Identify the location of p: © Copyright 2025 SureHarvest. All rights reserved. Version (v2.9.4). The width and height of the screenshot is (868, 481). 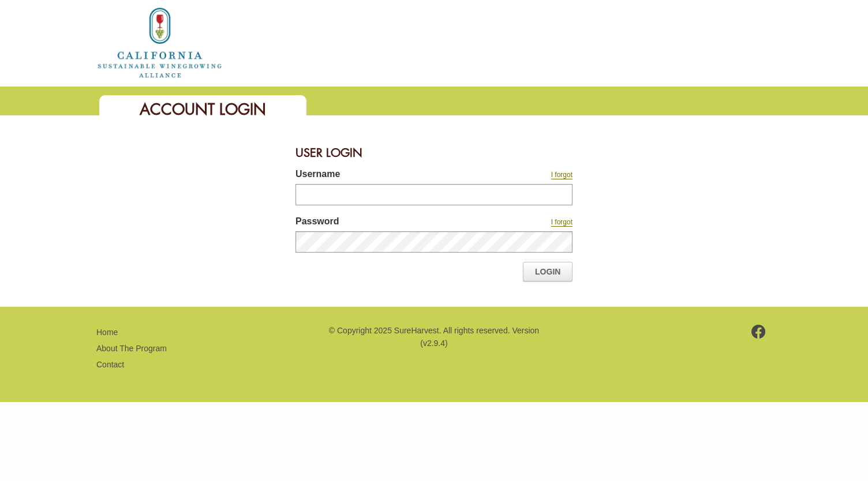
(434, 337).